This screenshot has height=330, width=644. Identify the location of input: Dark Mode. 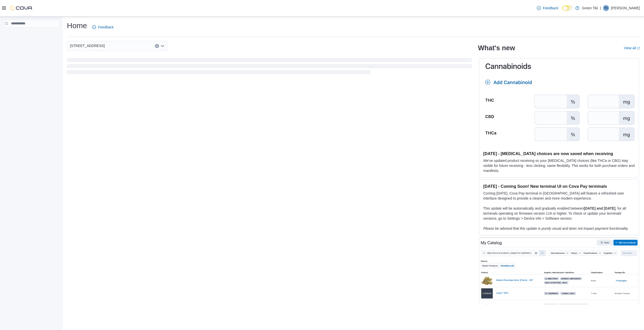
(568, 8).